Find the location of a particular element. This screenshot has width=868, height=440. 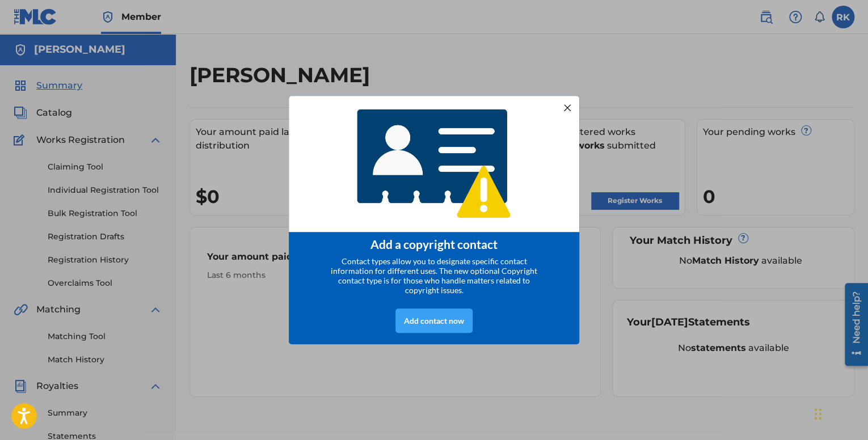

div: Need help? is located at coordinates (20, 38).